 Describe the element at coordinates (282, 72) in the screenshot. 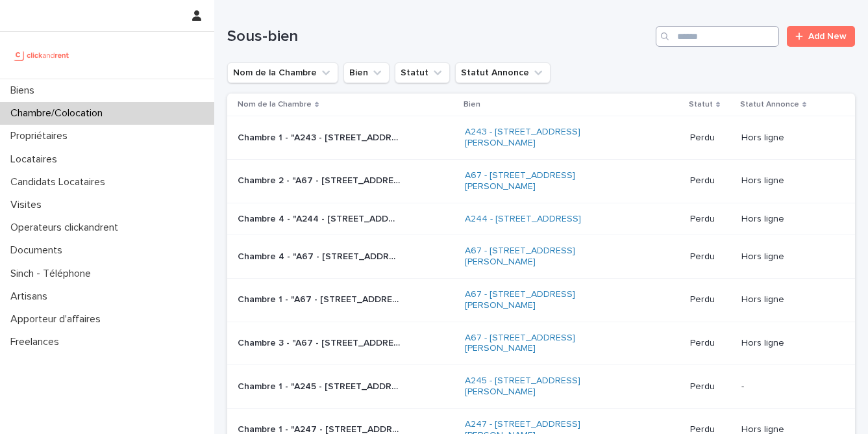

I see `button: Nom de la Chambre` at that location.